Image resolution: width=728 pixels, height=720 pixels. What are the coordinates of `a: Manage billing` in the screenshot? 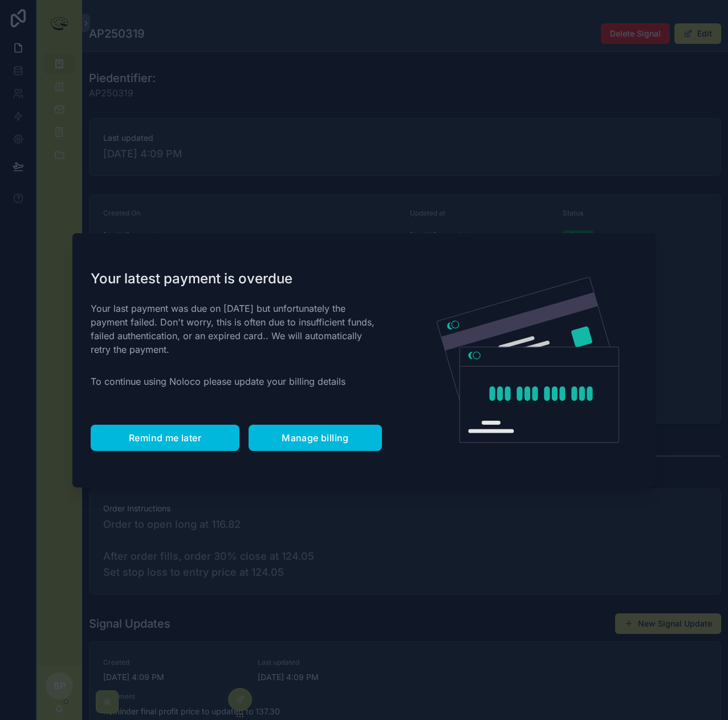 It's located at (315, 438).